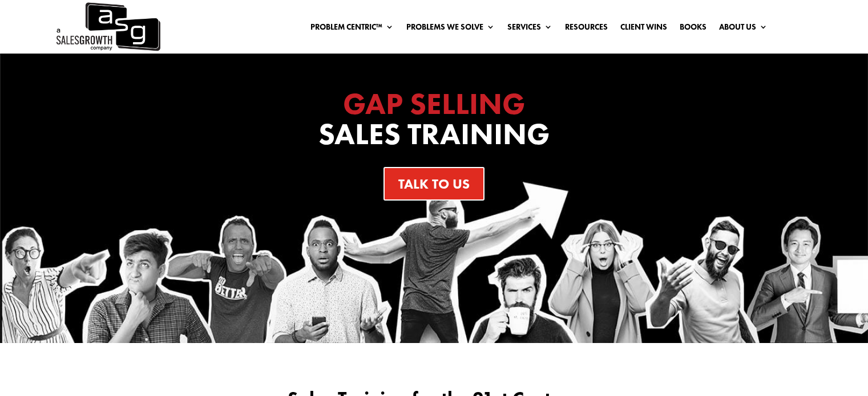 The image size is (868, 396). Describe the element at coordinates (586, 29) in the screenshot. I see `a: Resources` at that location.